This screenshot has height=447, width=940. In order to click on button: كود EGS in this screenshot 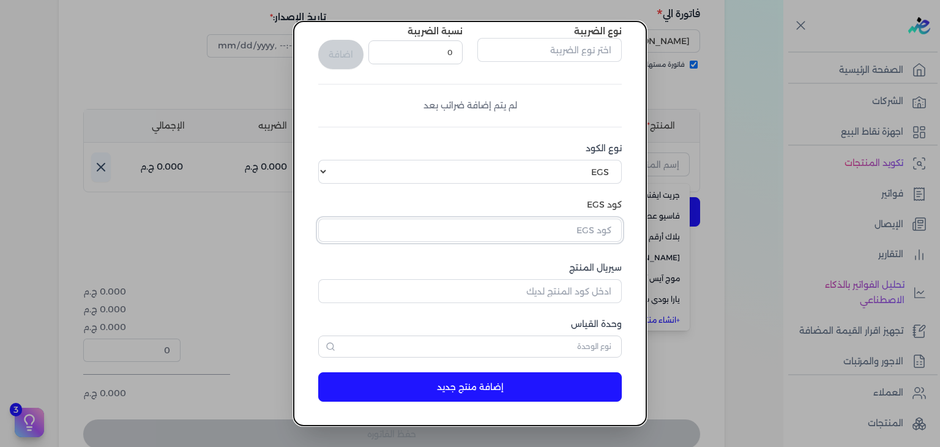, I will do `click(470, 233)`.